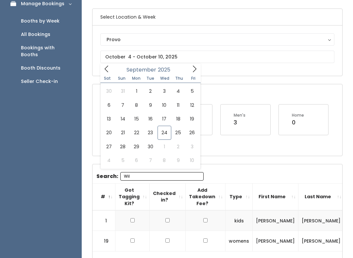 This screenshot has width=353, height=258. I want to click on th: Last Name: activate to sort column ascending, so click(322, 197).